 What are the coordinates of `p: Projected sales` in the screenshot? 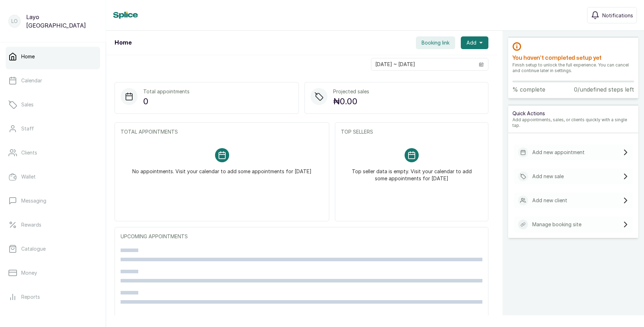 It's located at (351, 92).